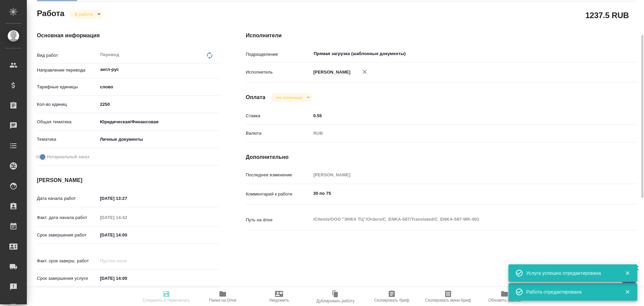  What do you see at coordinates (335, 297) in the screenshot?
I see `button: Дублировать работу` at bounding box center [335, 297].